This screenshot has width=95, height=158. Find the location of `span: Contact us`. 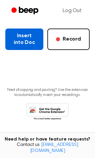

span: Contact us is located at coordinates (48, 148).